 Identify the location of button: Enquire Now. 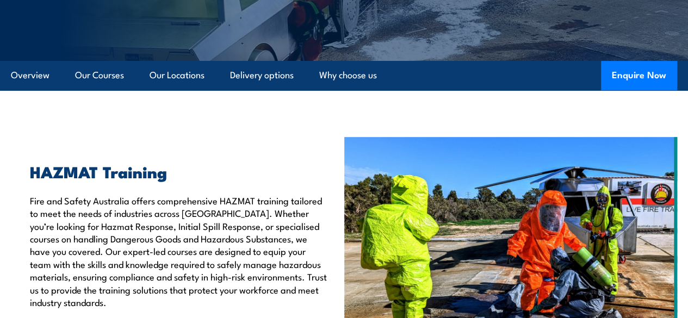
(639, 76).